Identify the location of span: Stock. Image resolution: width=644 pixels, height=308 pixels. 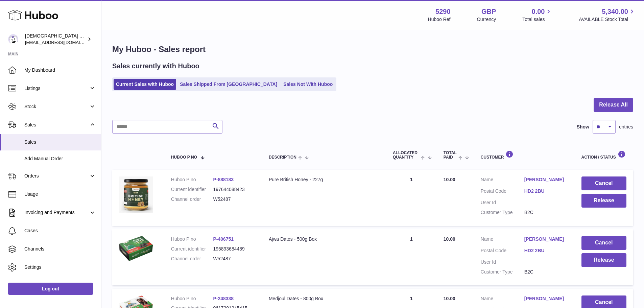
(57, 106).